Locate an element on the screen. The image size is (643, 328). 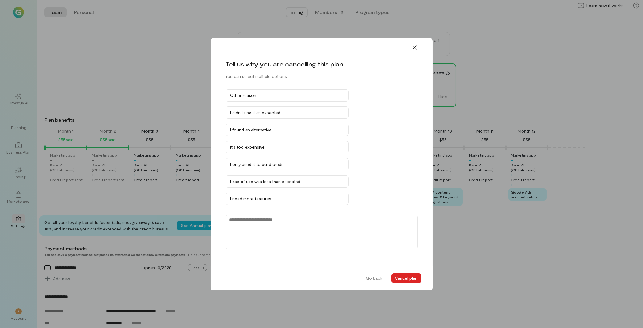
div: You can select multiple options. is located at coordinates (257, 76).